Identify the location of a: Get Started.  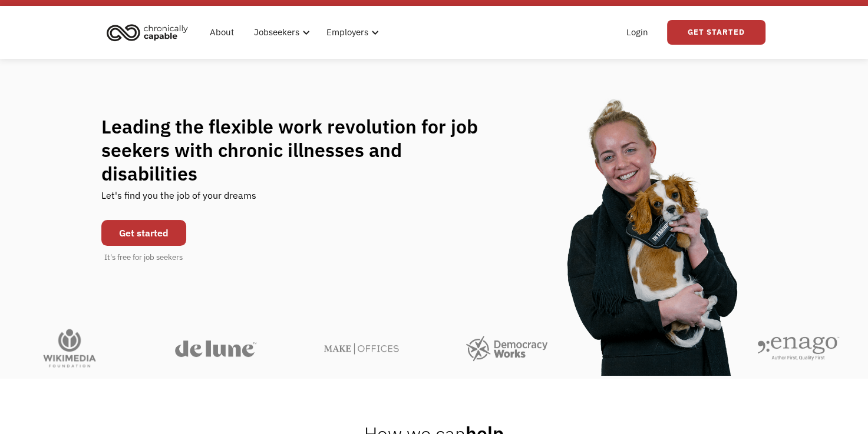
(715, 33).